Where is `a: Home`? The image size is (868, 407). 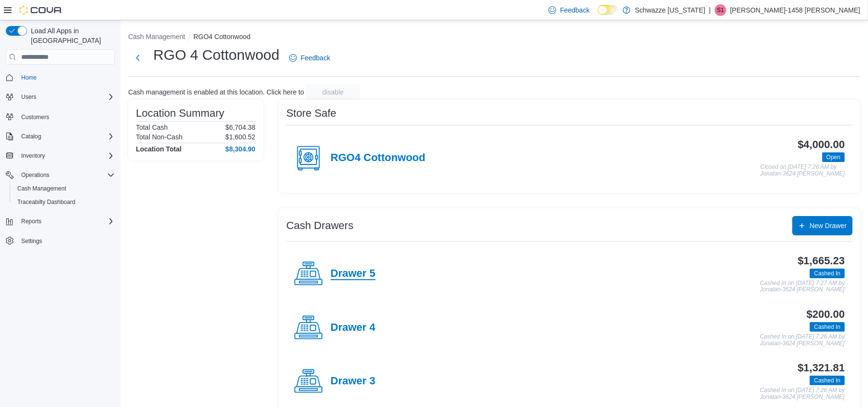
a: Home is located at coordinates (29, 78).